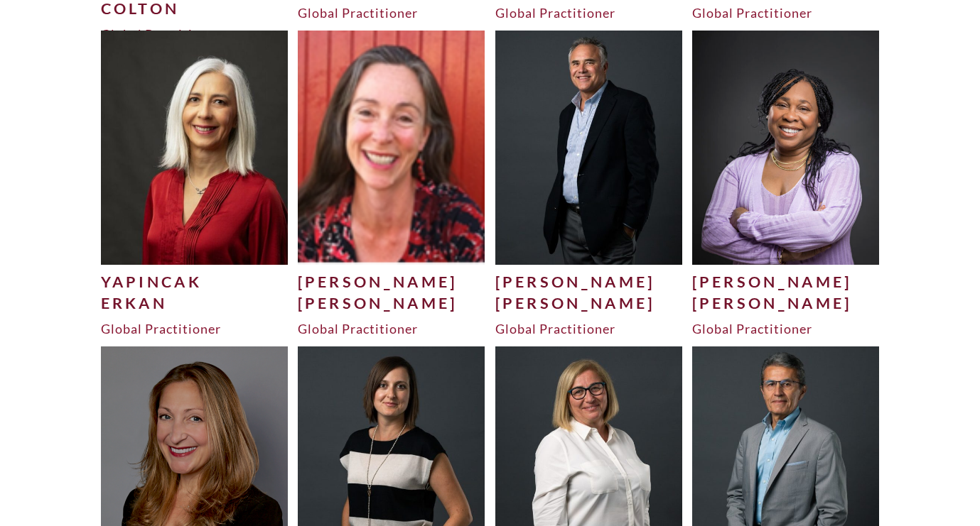  Describe the element at coordinates (195, 303) in the screenshot. I see `div: Erkan` at that location.